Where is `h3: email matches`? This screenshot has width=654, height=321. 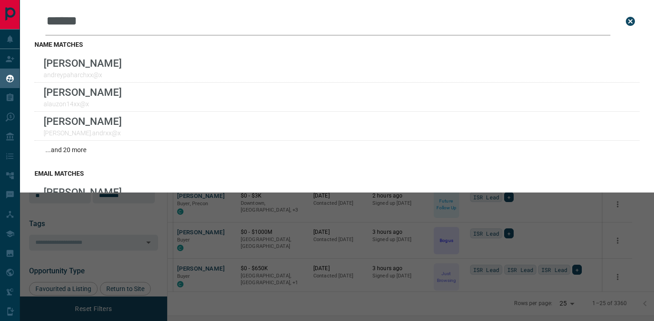 h3: email matches is located at coordinates (337, 173).